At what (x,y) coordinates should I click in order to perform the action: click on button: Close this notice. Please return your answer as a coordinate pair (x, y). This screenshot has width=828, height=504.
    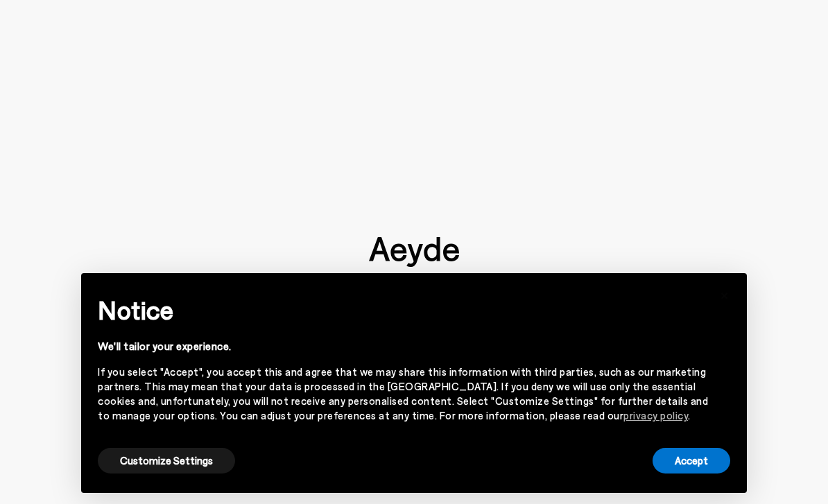
    Looking at the image, I should click on (725, 294).